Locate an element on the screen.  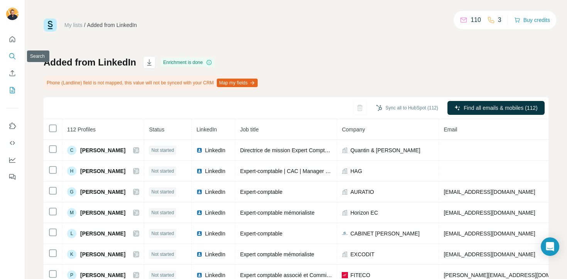
button: My lists is located at coordinates (12, 90).